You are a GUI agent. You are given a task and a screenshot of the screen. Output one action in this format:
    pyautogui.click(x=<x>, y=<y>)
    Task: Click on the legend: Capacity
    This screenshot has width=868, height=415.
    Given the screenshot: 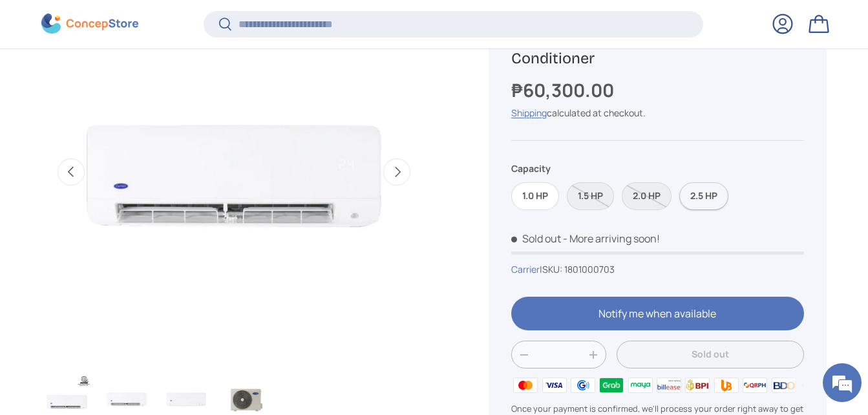 What is the action you would take?
    pyautogui.click(x=531, y=168)
    